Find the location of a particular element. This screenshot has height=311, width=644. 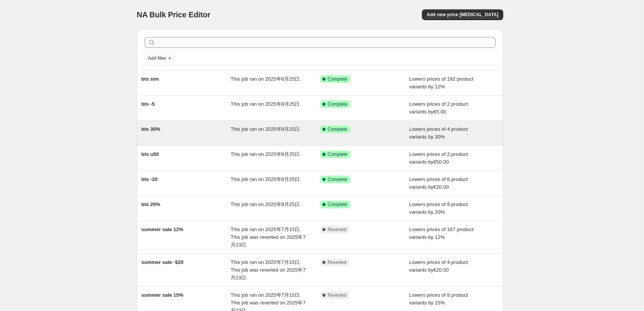

span: €50.00 is located at coordinates (441, 162).